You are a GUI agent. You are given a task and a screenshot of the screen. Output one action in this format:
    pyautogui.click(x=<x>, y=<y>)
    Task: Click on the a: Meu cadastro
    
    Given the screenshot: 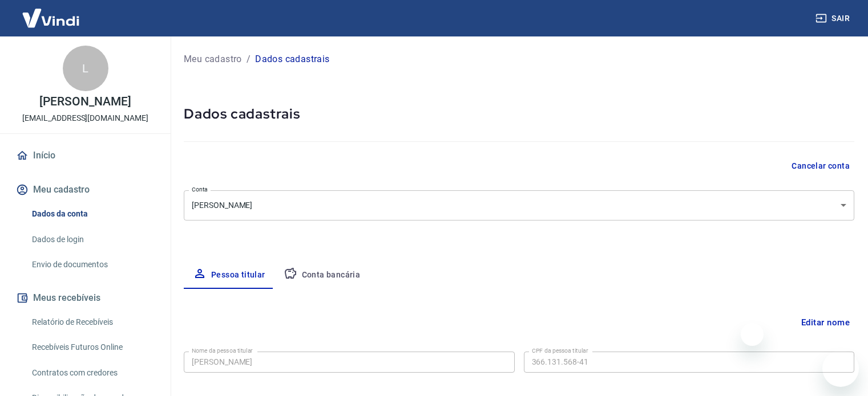 What is the action you would take?
    pyautogui.click(x=213, y=60)
    